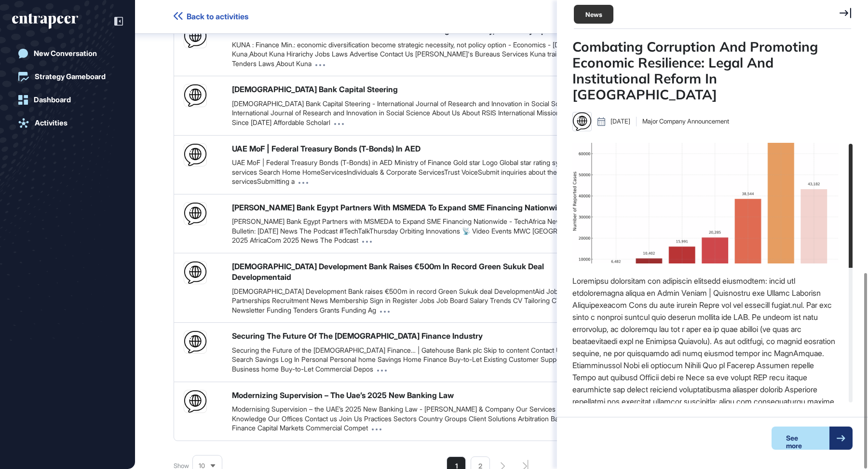 This screenshot has width=868, height=469. Describe the element at coordinates (801, 438) in the screenshot. I see `div: See more` at that location.